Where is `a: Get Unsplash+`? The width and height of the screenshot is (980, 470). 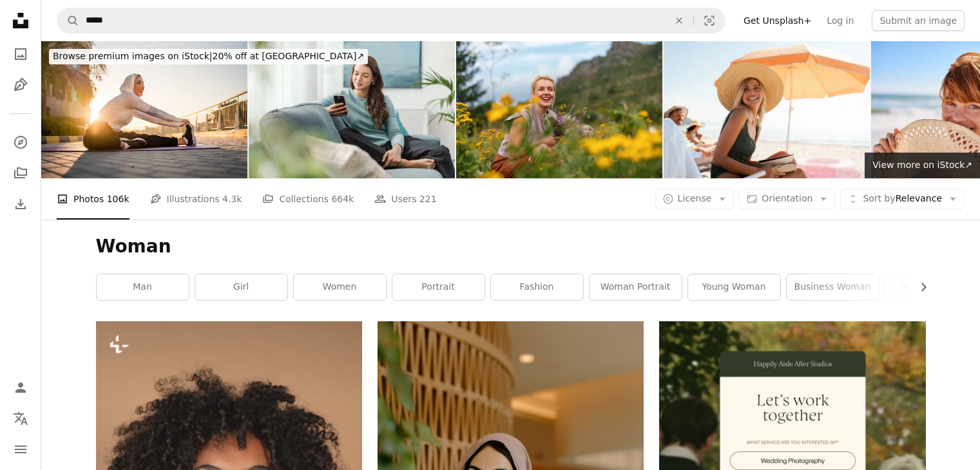 a: Get Unsplash+ is located at coordinates (777, 21).